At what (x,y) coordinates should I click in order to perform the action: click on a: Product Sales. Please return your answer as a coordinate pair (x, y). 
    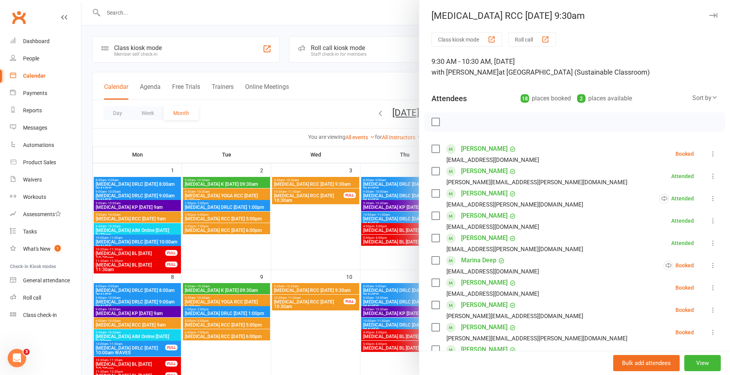
    Looking at the image, I should click on (45, 162).